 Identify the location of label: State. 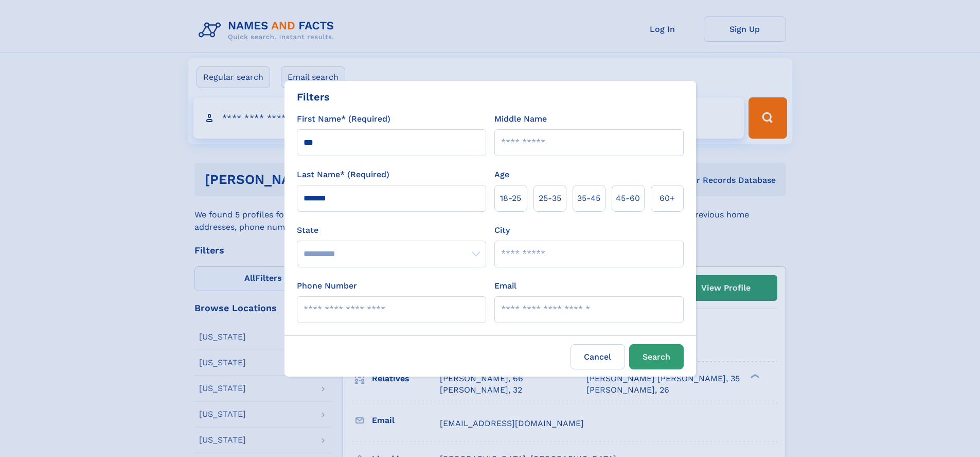
(392, 230).